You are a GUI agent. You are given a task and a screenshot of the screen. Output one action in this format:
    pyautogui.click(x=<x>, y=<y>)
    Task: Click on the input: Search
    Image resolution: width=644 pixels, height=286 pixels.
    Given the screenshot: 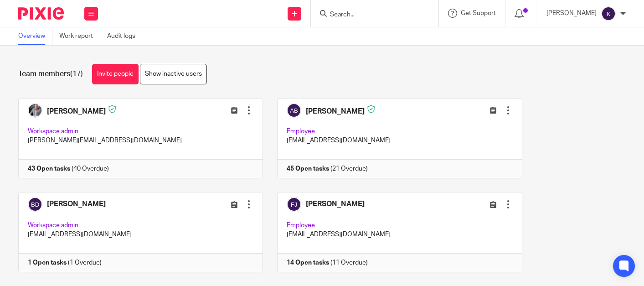 What is the action you would take?
    pyautogui.click(x=370, y=15)
    